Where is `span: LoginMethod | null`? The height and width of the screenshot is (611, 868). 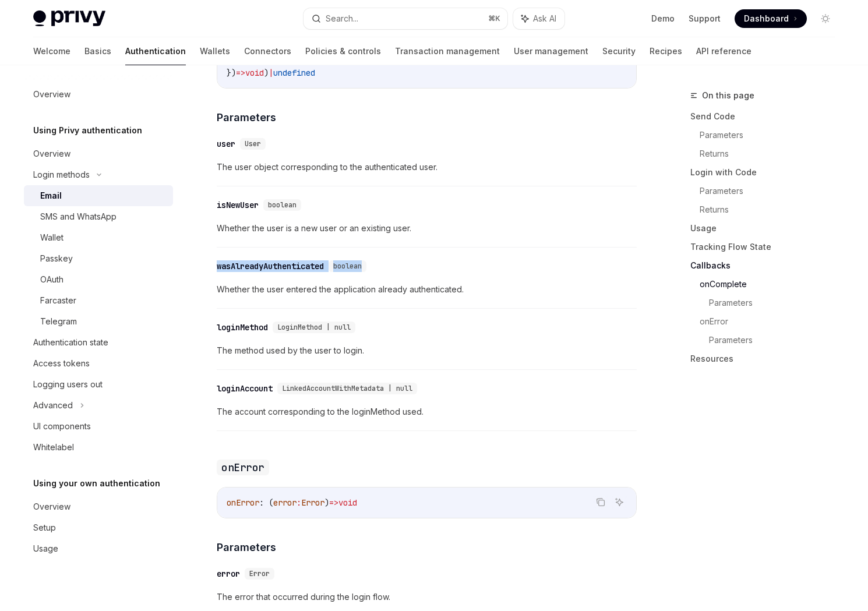
span: LoginMethod | null is located at coordinates (314, 327).